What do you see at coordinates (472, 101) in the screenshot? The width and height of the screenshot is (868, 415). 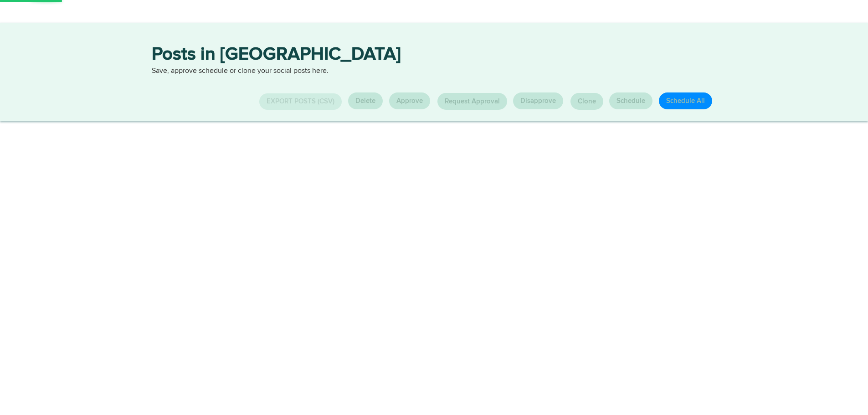 I see `span: Request Approval` at bounding box center [472, 101].